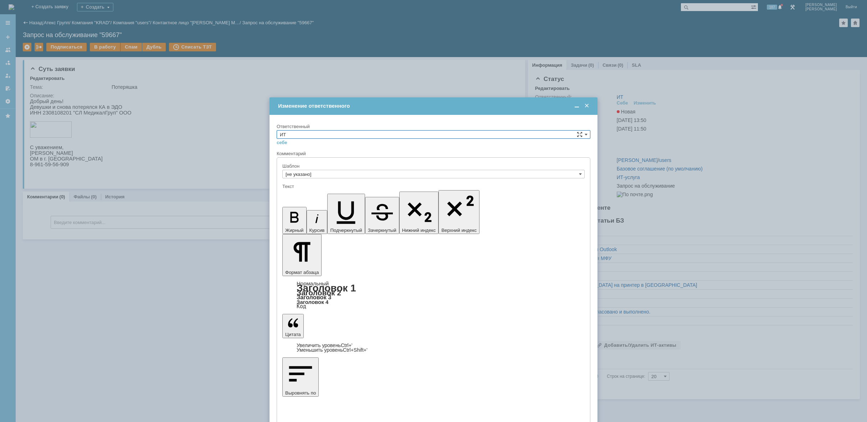  Describe the element at coordinates (293, 334) in the screenshot. I see `span: Цитата` at that location.